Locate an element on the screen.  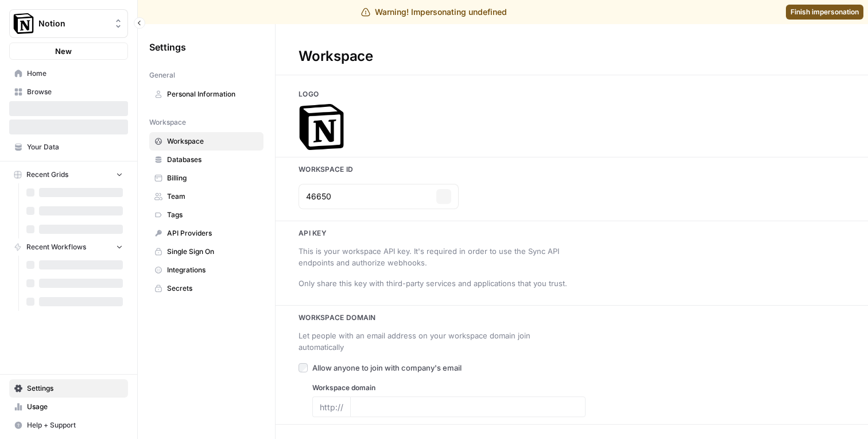
span: Tags is located at coordinates (213, 215).